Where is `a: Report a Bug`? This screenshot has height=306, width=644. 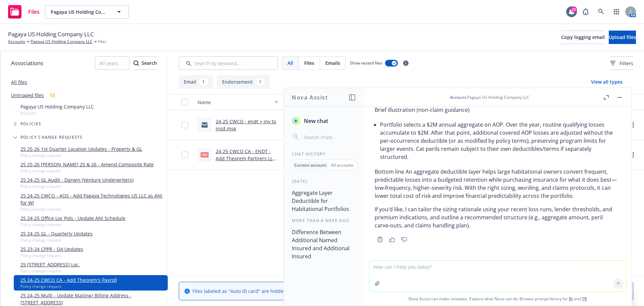
a: Report a Bug is located at coordinates (585, 12).